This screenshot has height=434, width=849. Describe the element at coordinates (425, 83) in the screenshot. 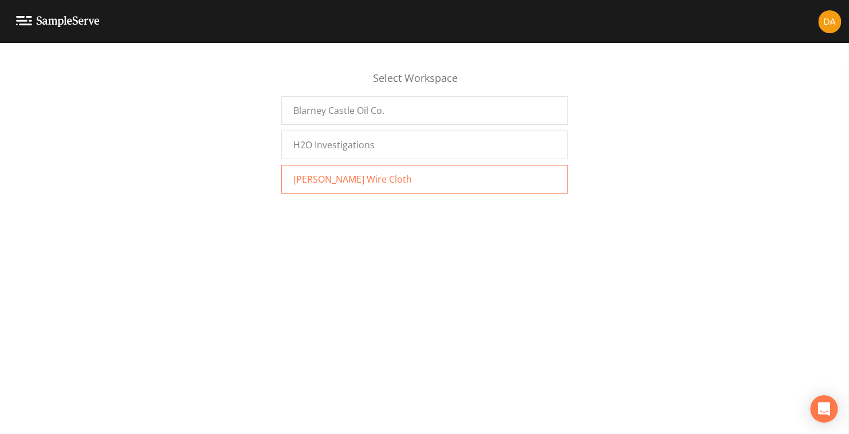

I see `div: Select Workspace` at that location.